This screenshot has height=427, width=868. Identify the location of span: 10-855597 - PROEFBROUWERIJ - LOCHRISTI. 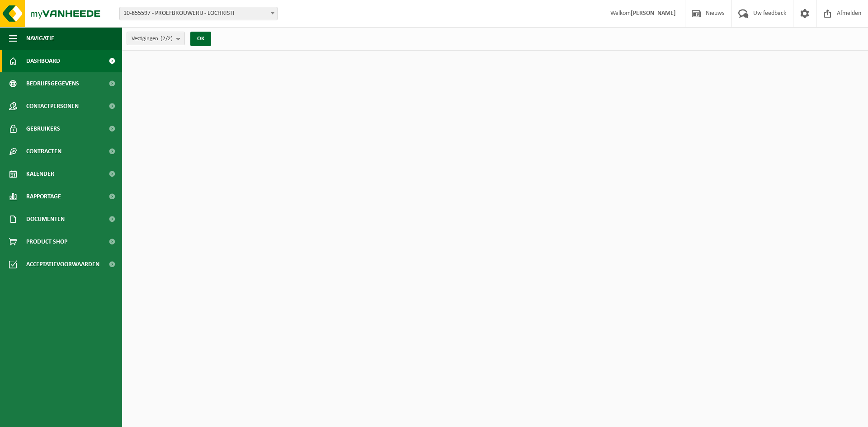
(199, 14).